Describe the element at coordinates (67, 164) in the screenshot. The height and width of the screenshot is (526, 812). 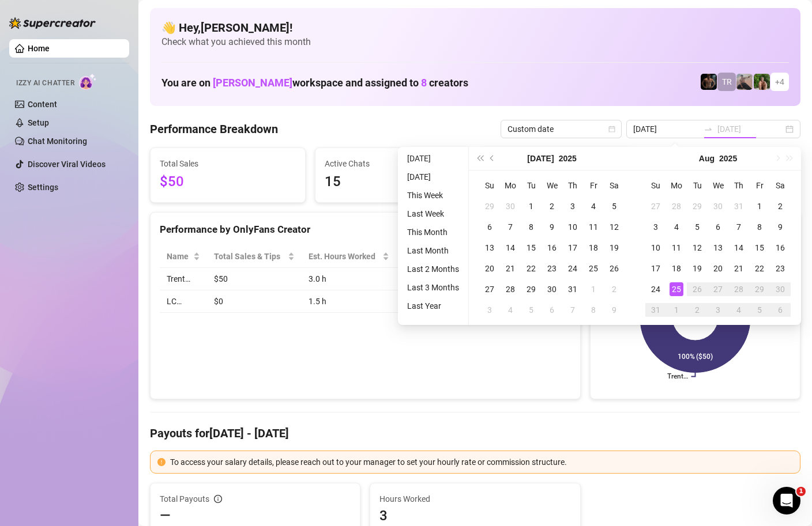
I see `a: Discover Viral Videos` at that location.